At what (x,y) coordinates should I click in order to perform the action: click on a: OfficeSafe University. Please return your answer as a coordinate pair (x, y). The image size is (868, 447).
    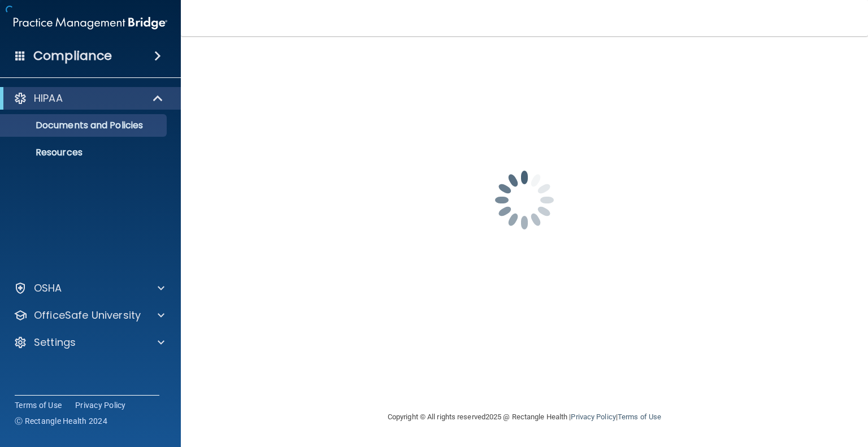
    Looking at the image, I should click on (89, 315).